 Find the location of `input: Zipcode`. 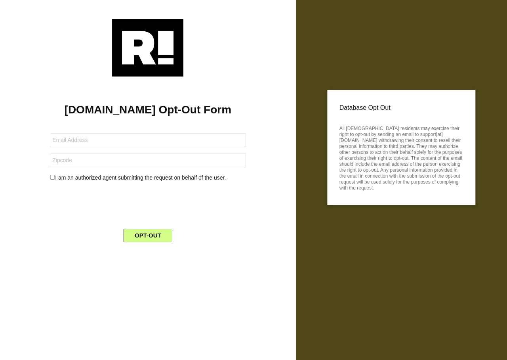

input: Zipcode is located at coordinates (148, 160).